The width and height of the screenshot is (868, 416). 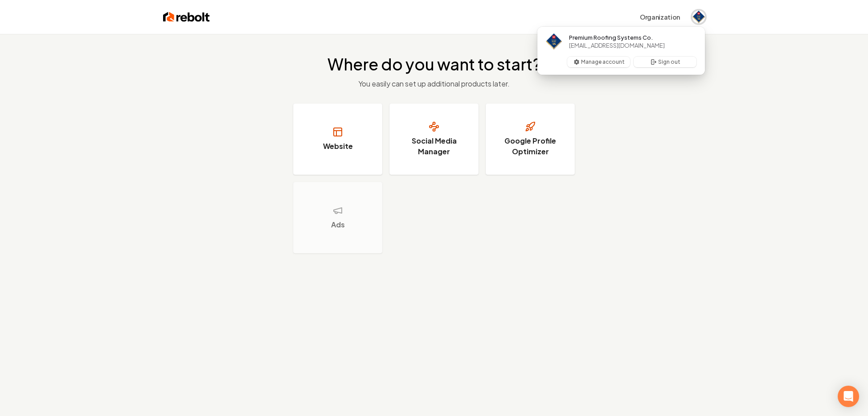 What do you see at coordinates (434, 83) in the screenshot?
I see `p: You easily can set up additional products later.` at bounding box center [434, 83].